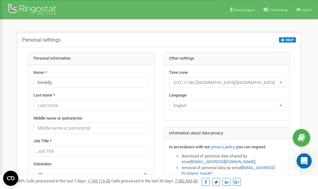 Image resolution: width=318 pixels, height=189 pixels. What do you see at coordinates (251, 146) in the screenshot?
I see `strong: you can request:` at bounding box center [251, 146].